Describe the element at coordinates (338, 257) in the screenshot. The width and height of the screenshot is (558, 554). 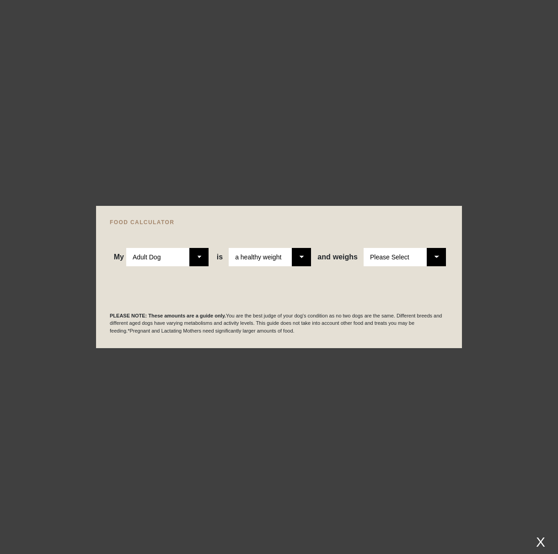
I see `span: weighs` at that location.